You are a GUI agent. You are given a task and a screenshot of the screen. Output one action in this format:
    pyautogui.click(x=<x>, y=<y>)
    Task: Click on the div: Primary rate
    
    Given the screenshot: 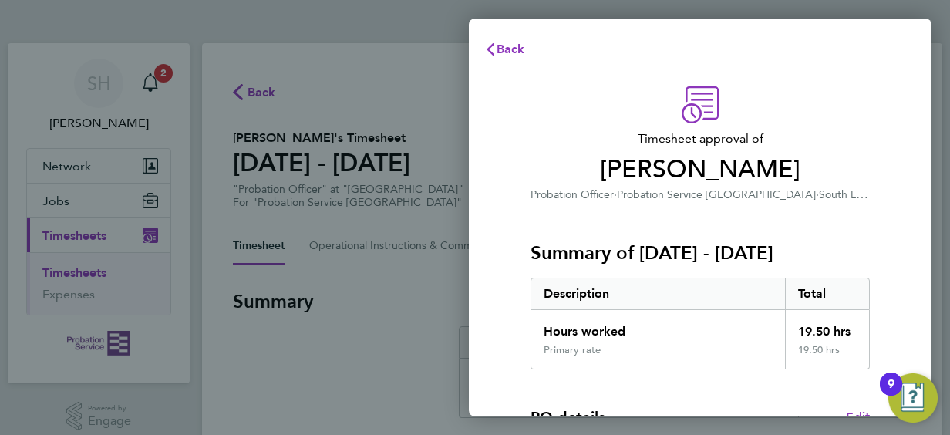 What is the action you would take?
    pyautogui.click(x=572, y=350)
    